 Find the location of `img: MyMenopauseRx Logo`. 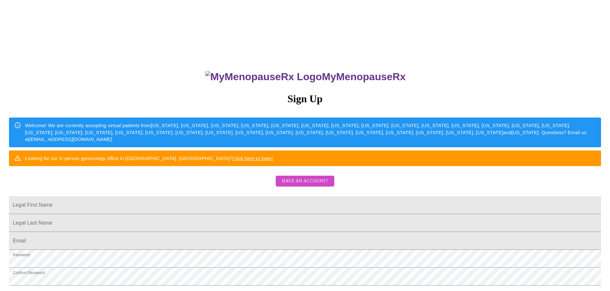

img: MyMenopauseRx Logo is located at coordinates (263, 77).